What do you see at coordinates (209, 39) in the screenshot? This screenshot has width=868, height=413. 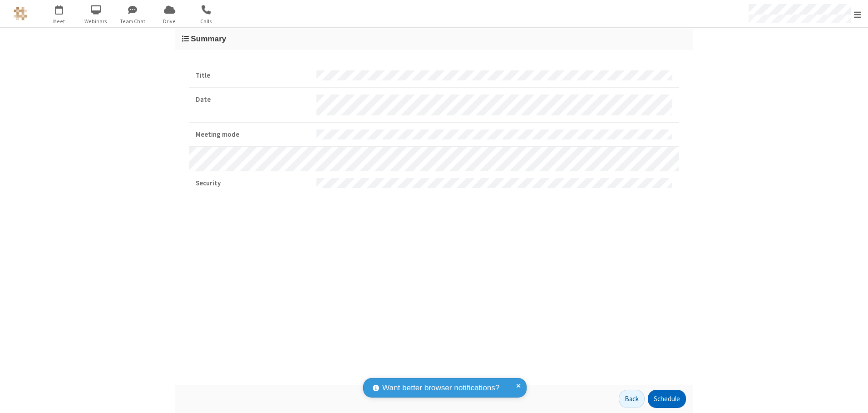 I see `span: Summary` at bounding box center [209, 39].